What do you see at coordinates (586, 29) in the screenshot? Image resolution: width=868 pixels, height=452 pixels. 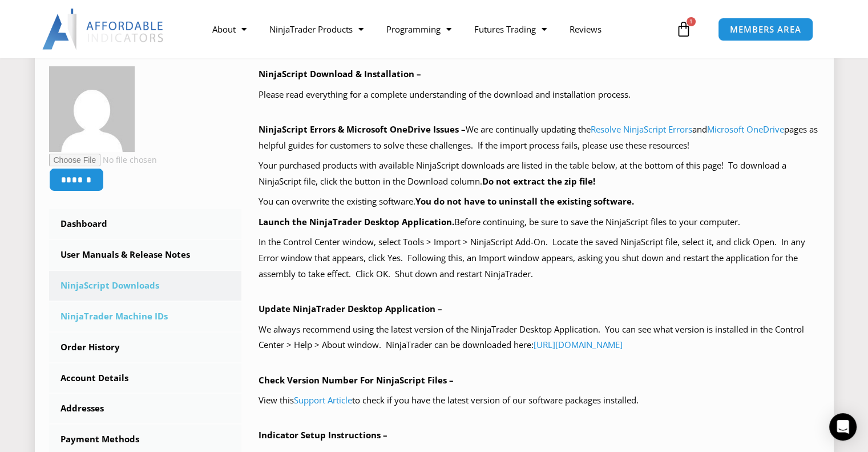 I see `a: Reviews` at bounding box center [586, 29].